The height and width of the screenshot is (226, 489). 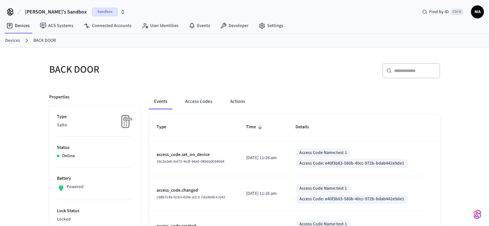 I want to click on a: Connected Accounts, so click(x=107, y=26).